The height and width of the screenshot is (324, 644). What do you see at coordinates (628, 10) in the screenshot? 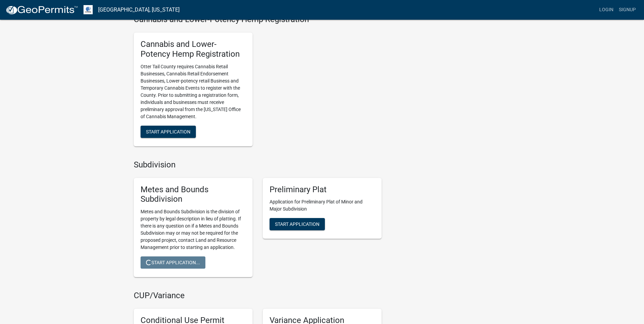
I see `a: Signup` at bounding box center [628, 10].